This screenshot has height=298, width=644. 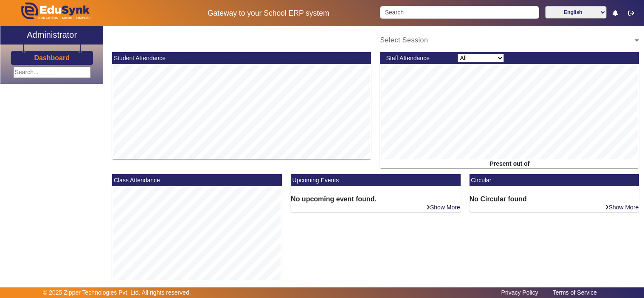 What do you see at coordinates (52, 35) in the screenshot?
I see `h2: Administrator` at bounding box center [52, 35].